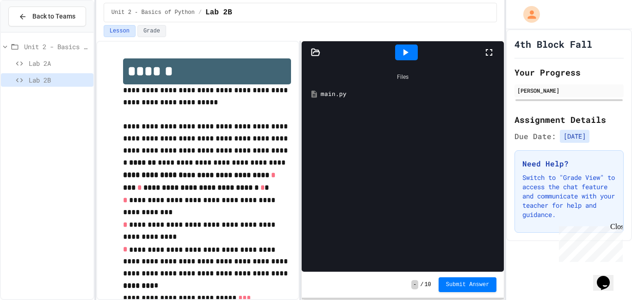 The height and width of the screenshot is (300, 632). I want to click on span: Back to Teams, so click(54, 16).